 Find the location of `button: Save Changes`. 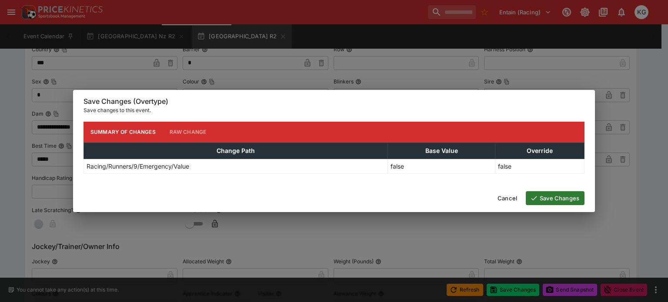

button: Save Changes is located at coordinates (555, 198).